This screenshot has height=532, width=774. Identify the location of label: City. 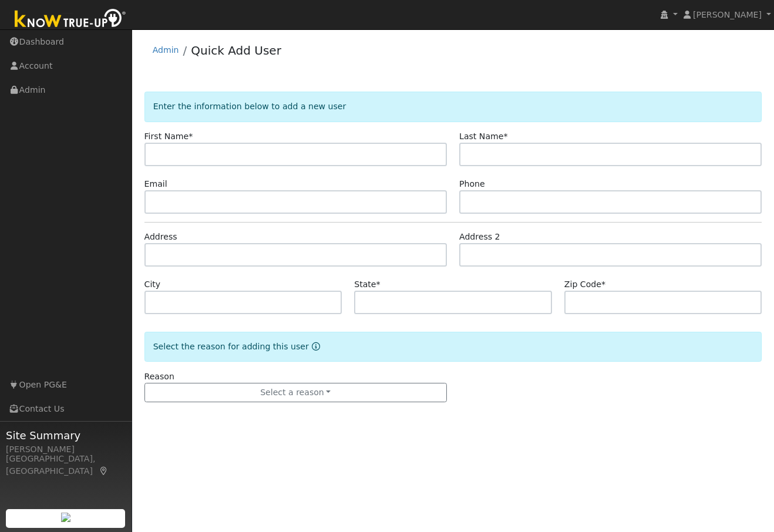
(153, 284).